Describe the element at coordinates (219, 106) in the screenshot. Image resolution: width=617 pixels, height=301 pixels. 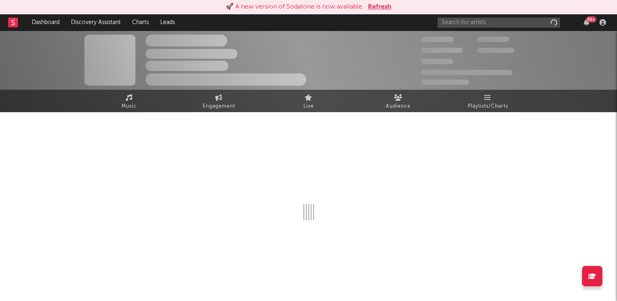
I see `span: Engagement` at that location.